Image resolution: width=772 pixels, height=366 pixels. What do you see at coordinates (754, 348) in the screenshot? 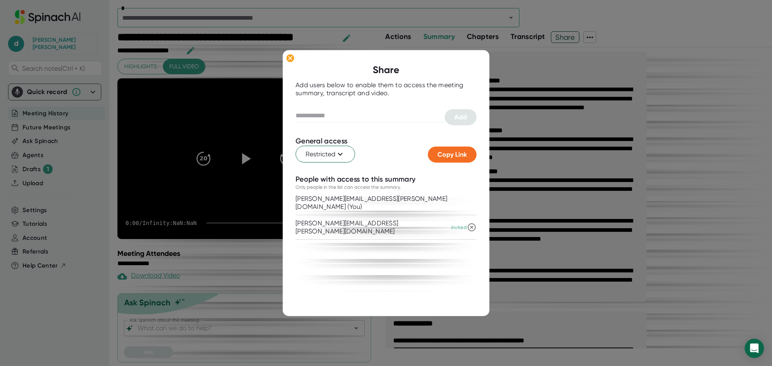
I see `div: Open Intercom Messenger` at bounding box center [754, 348].